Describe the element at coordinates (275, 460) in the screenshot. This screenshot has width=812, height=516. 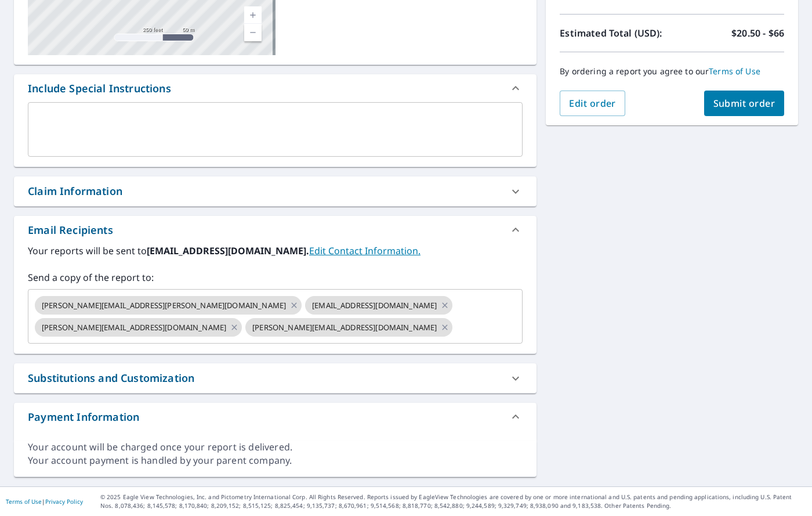
I see `div: Your account payment is handled by your parent company.` at that location.